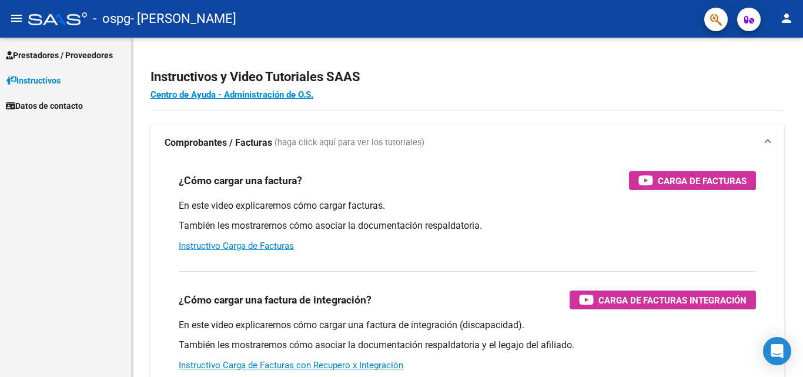 This screenshot has height=377, width=803. What do you see at coordinates (467, 143) in the screenshot?
I see `mat-expansion-panel-header: Comprobantes / Facturas (haga click aquí para ver los tutoriales)` at bounding box center [467, 143].